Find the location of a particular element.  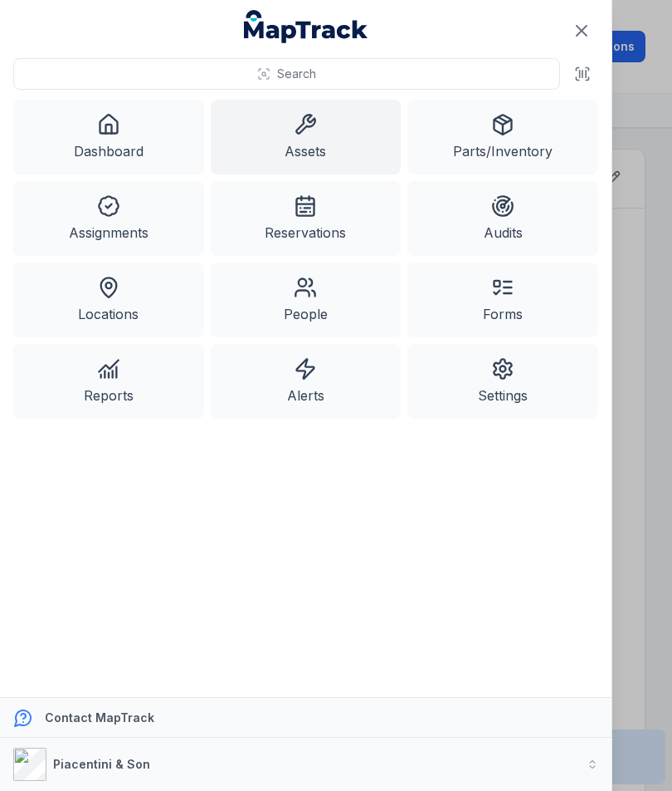

strong: Contact MapTrack is located at coordinates (100, 716).